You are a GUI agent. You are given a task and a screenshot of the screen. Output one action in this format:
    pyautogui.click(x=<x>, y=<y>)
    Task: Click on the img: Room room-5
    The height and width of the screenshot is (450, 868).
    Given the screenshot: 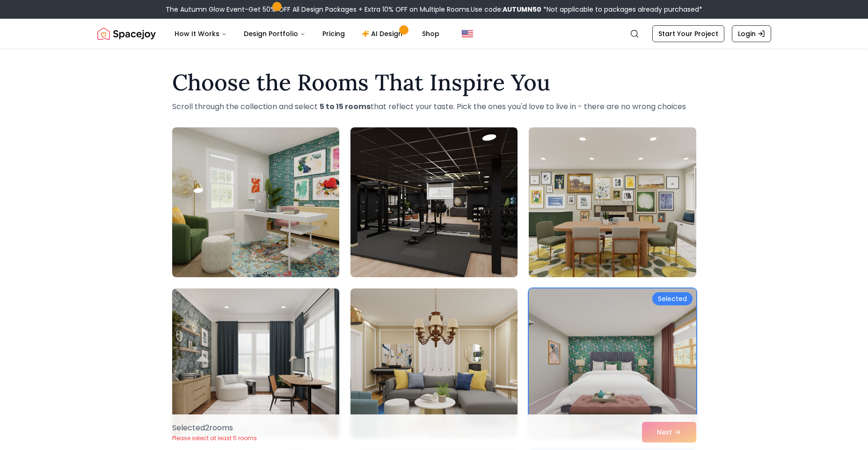 What is the action you would take?
    pyautogui.click(x=434, y=364)
    